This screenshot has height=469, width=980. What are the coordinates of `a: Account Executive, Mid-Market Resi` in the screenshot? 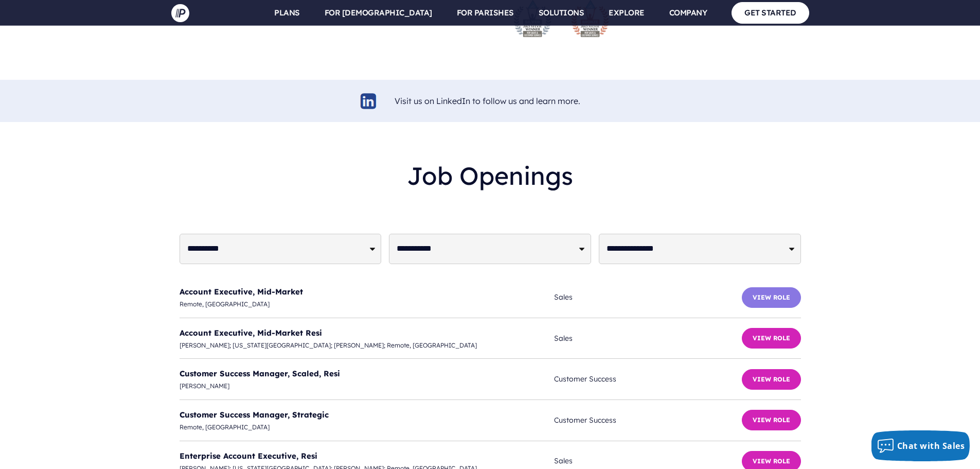 It's located at (251, 333).